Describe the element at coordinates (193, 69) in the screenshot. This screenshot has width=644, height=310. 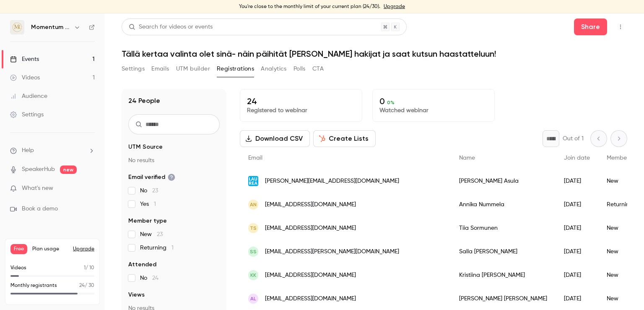
I see `button: UTM builder` at that location.